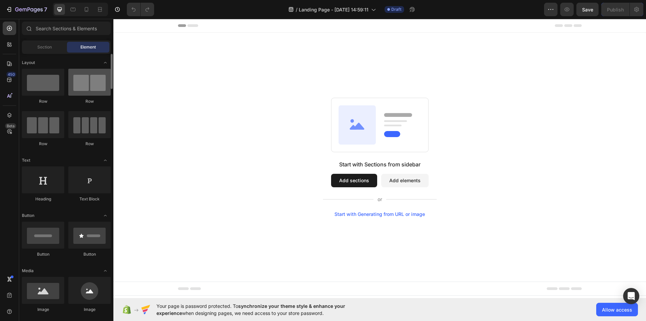 The width and height of the screenshot is (646, 321). Describe the element at coordinates (26, 9) in the screenshot. I see `button: 7` at that location.